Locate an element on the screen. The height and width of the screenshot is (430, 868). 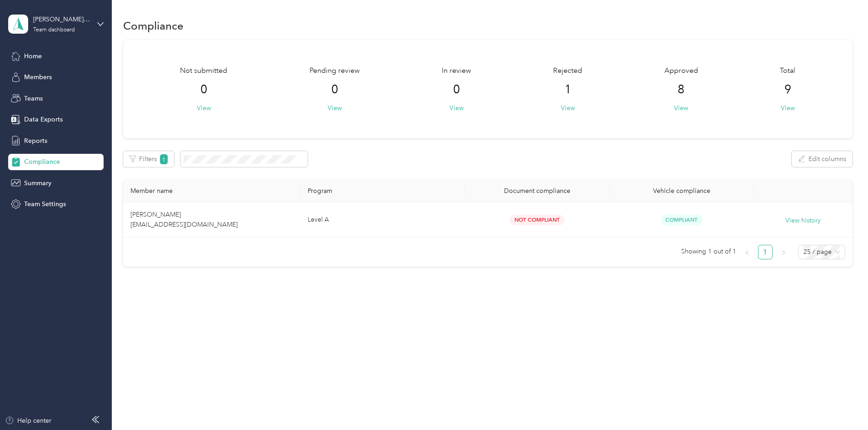
span: Home is located at coordinates (33, 56).